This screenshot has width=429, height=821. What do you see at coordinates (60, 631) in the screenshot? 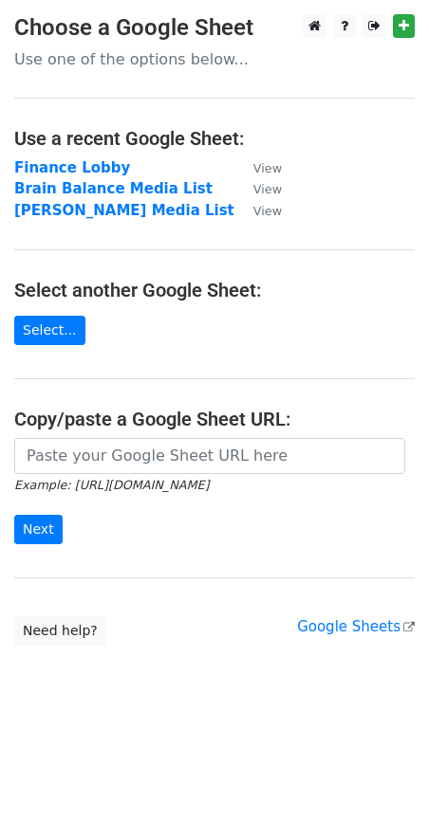
I see `a: Need help?` at bounding box center [60, 631].